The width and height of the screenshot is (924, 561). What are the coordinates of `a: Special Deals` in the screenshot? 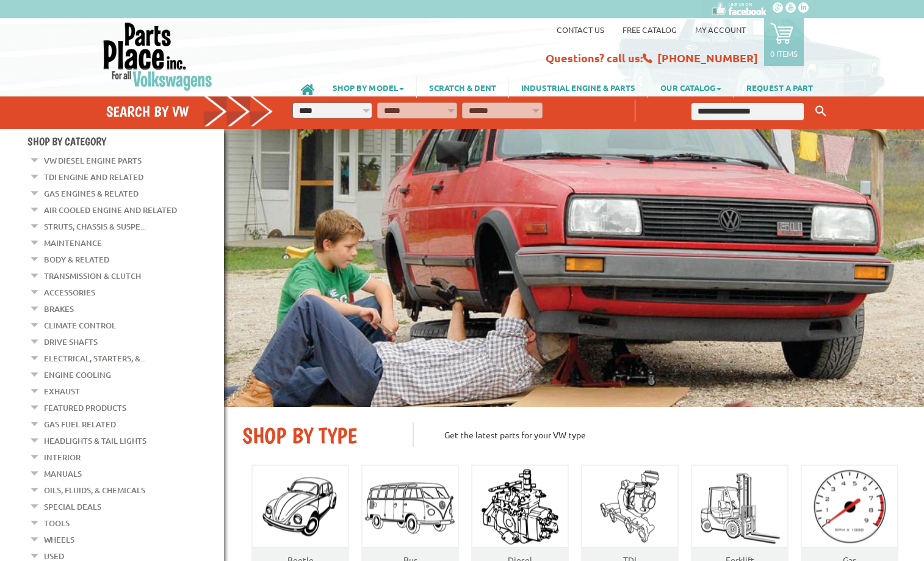 It's located at (73, 507).